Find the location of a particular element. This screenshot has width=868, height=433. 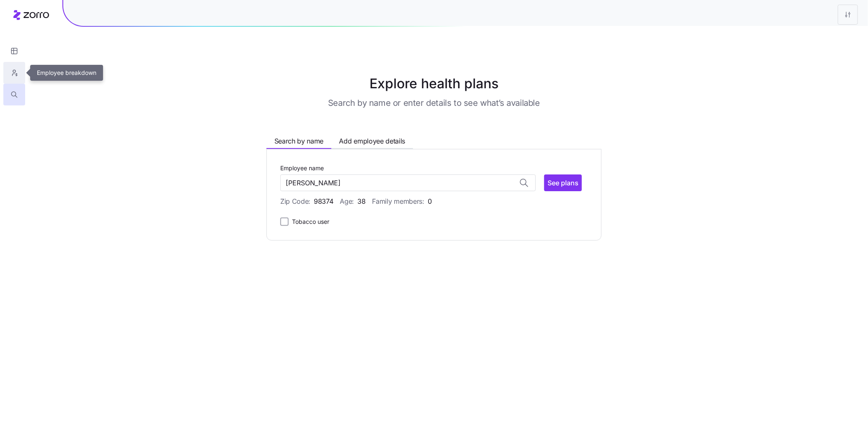

button: See plans is located at coordinates (563, 183).